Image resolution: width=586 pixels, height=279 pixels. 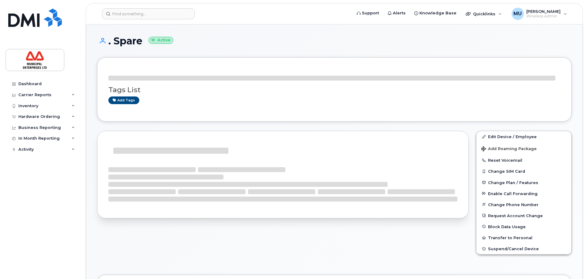 I want to click on a: Edit Device / Employee, so click(x=524, y=137).